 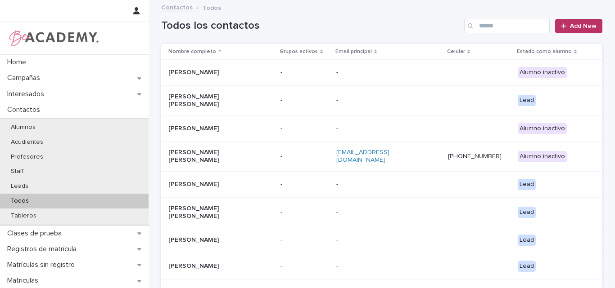 I want to click on p: Acudientes, so click(x=27, y=142).